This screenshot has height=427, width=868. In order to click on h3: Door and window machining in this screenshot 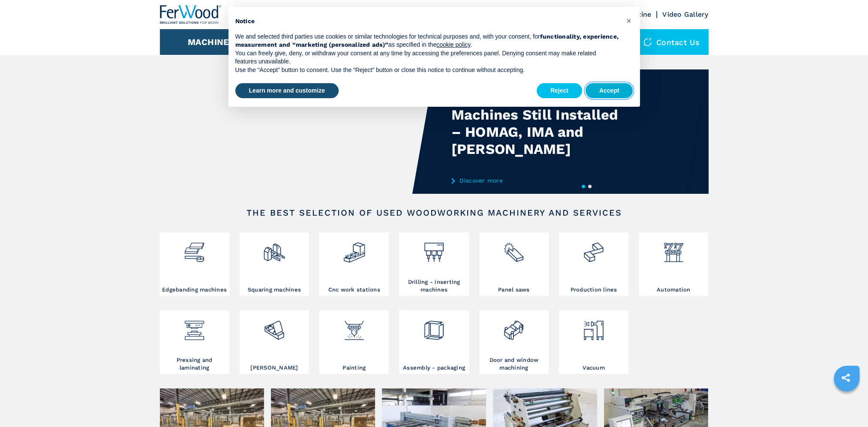, I will do `click(514, 364)`.